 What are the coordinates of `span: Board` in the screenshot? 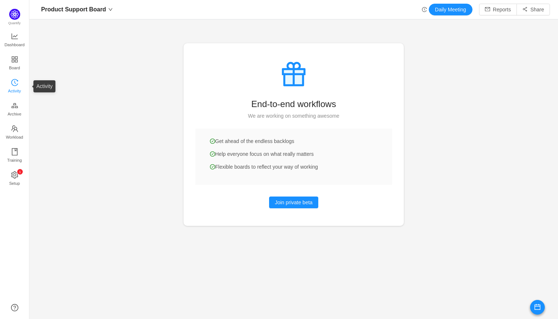 It's located at (15, 68).